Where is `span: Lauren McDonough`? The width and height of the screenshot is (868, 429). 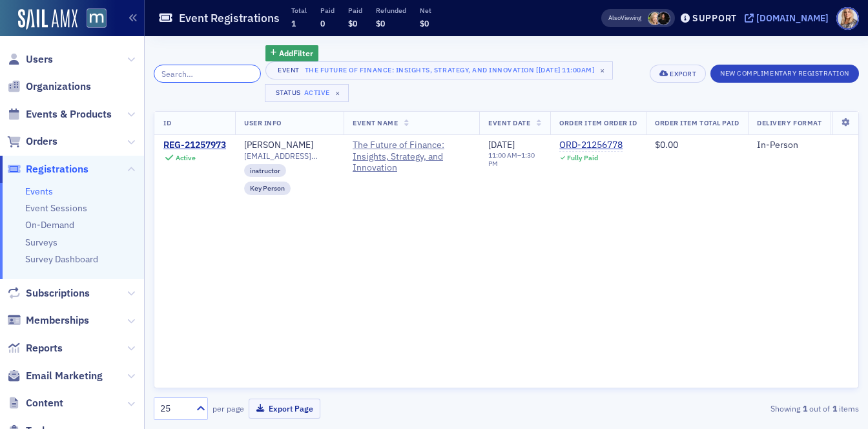
span: Lauren McDonough is located at coordinates (664, 18).